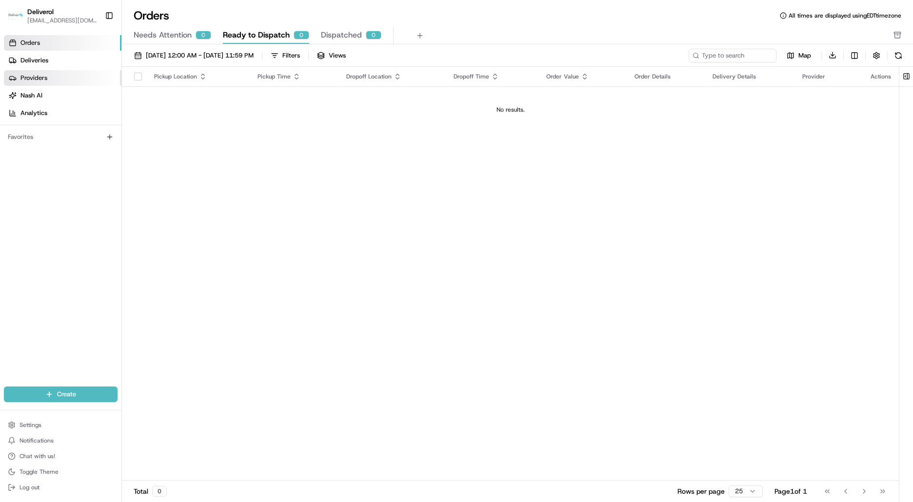 The height and width of the screenshot is (502, 913). I want to click on a: Deliveries, so click(62, 60).